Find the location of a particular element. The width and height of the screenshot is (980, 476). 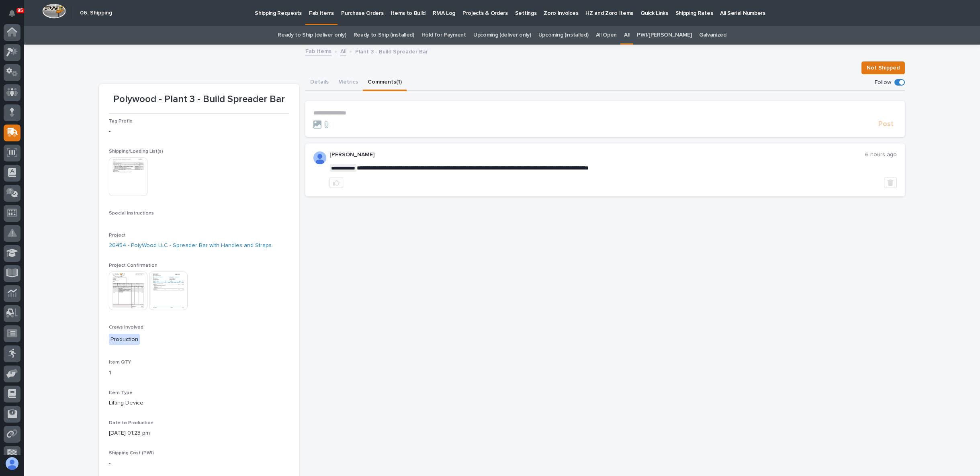

button: users-avatar is located at coordinates (12, 463).